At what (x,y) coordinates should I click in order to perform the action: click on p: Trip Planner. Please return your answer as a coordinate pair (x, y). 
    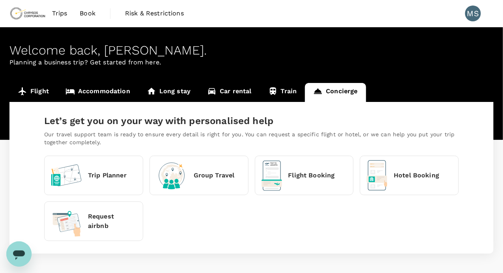
    Looking at the image, I should click on (107, 175).